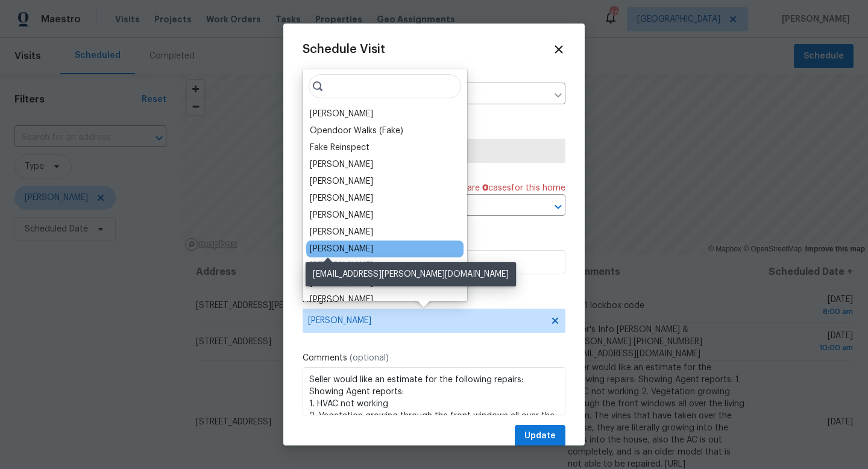  Describe the element at coordinates (356, 131) in the screenshot. I see `div: Opendoor Walks (Fake)` at that location.